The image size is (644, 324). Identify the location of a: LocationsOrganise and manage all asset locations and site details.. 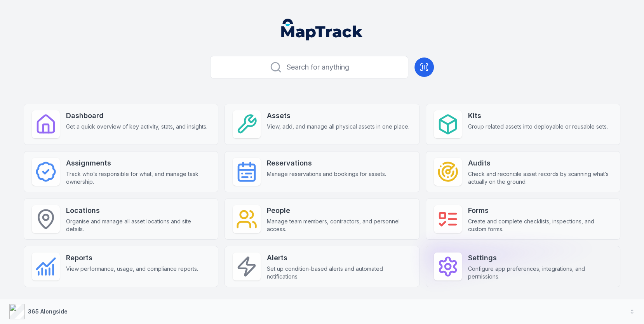
(121, 219).